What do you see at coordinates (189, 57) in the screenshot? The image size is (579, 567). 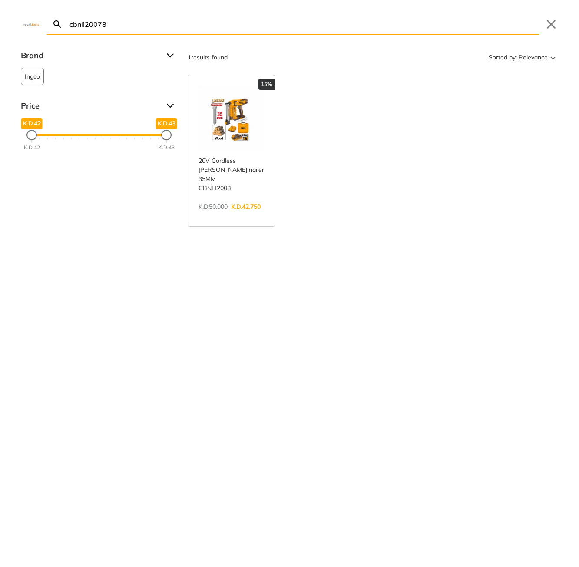 I see `strong: 1` at bounding box center [189, 57].